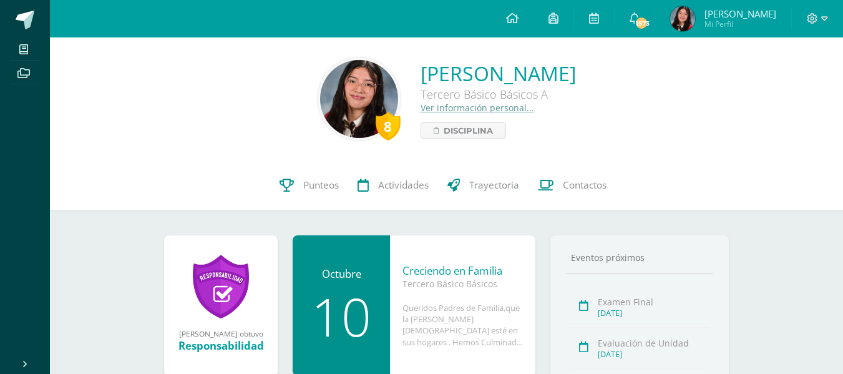 The height and width of the screenshot is (374, 843). Describe the element at coordinates (572, 185) in the screenshot. I see `a: Contactos` at that location.